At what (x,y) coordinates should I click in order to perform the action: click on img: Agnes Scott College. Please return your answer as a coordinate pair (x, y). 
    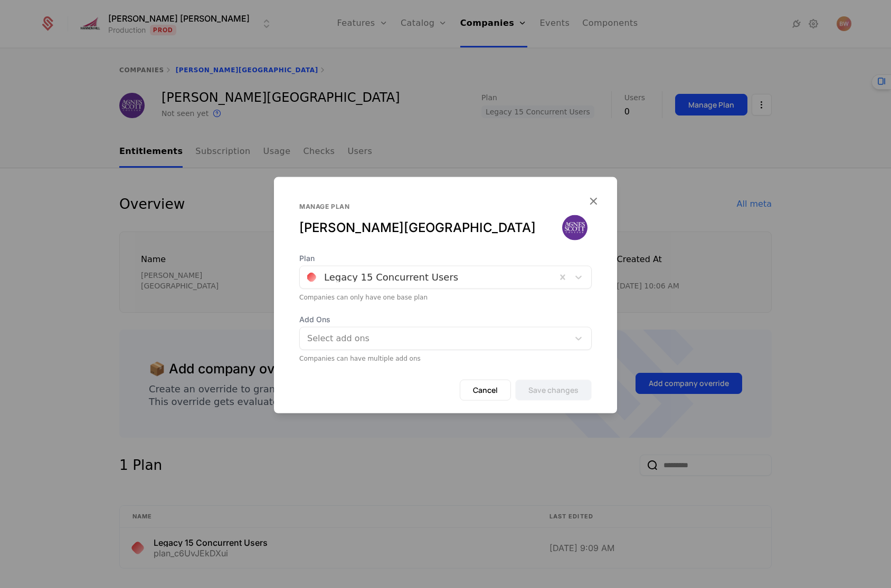
    Looking at the image, I should click on (575, 227).